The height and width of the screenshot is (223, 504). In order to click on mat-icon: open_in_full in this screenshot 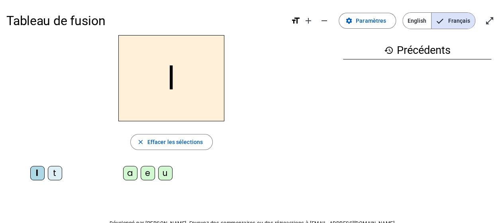, I will do `click(490, 21)`.